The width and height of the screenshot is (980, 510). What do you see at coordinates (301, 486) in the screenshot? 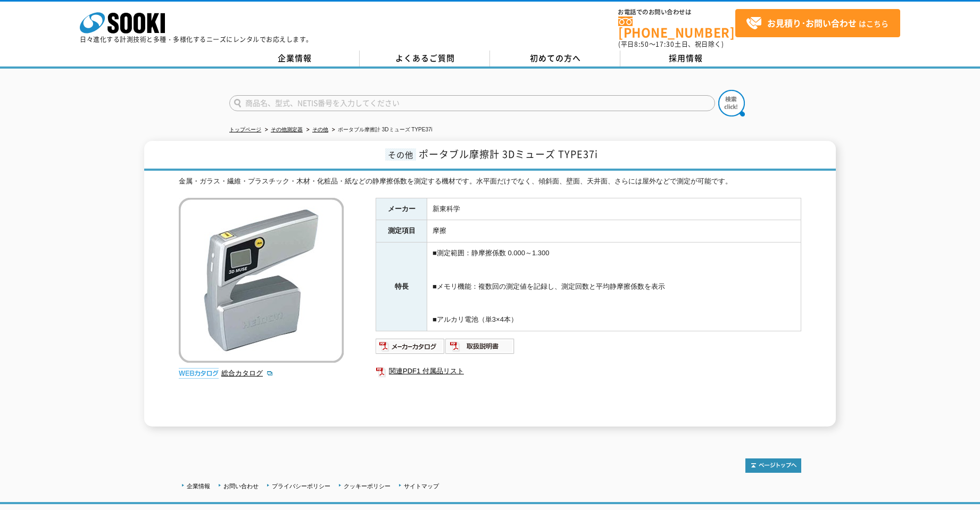
I see `a: プライバシーポリシー` at bounding box center [301, 486].